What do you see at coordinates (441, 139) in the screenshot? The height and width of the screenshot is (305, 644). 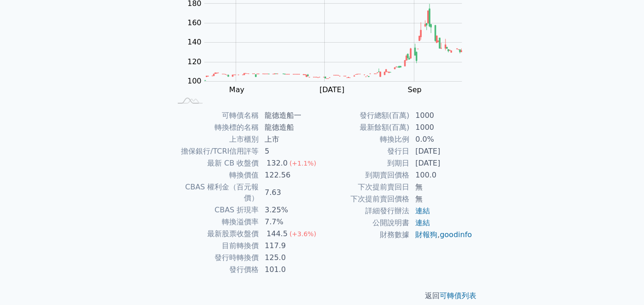 I see `td: 0.0%` at bounding box center [441, 139].